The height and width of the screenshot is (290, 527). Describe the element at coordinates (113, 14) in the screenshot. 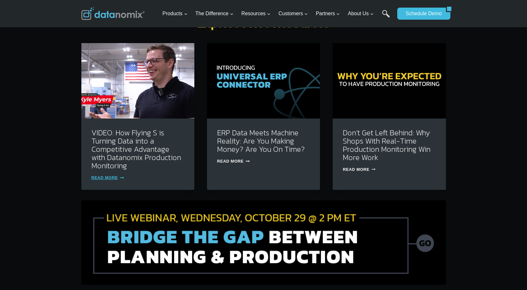

I see `img: Datanomix` at that location.